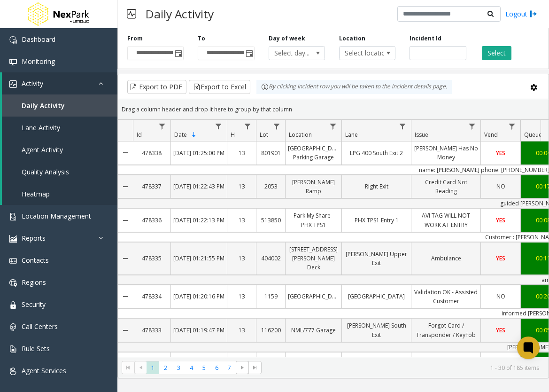  What do you see at coordinates (194, 135) in the screenshot?
I see `span: Sortable` at bounding box center [194, 135].